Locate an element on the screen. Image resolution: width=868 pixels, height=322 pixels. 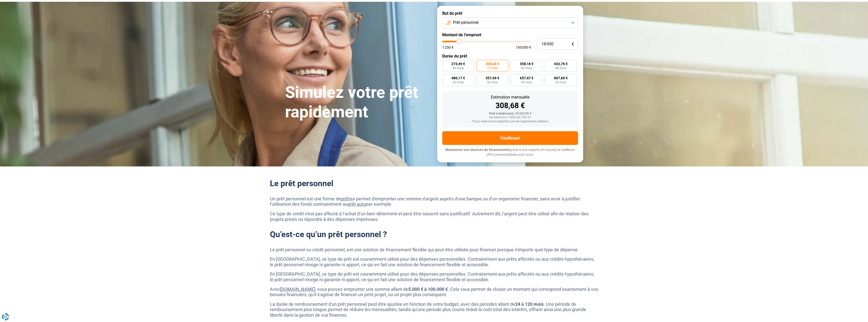
h2: Le prêt personnel is located at coordinates (434, 183).